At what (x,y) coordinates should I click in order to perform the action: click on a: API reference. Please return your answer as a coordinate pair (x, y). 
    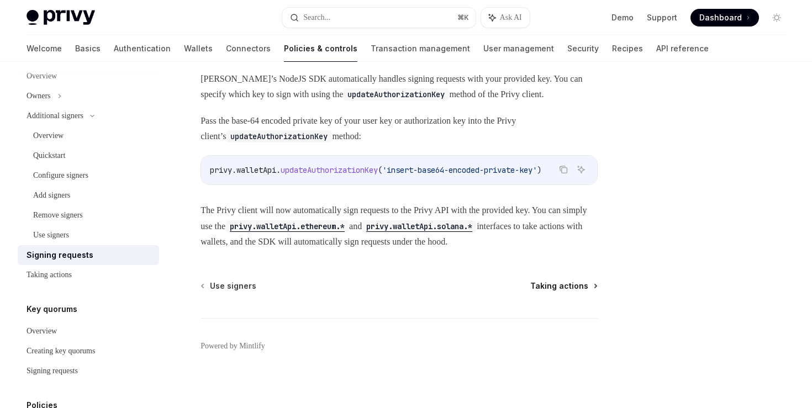
    Looking at the image, I should click on (682, 49).